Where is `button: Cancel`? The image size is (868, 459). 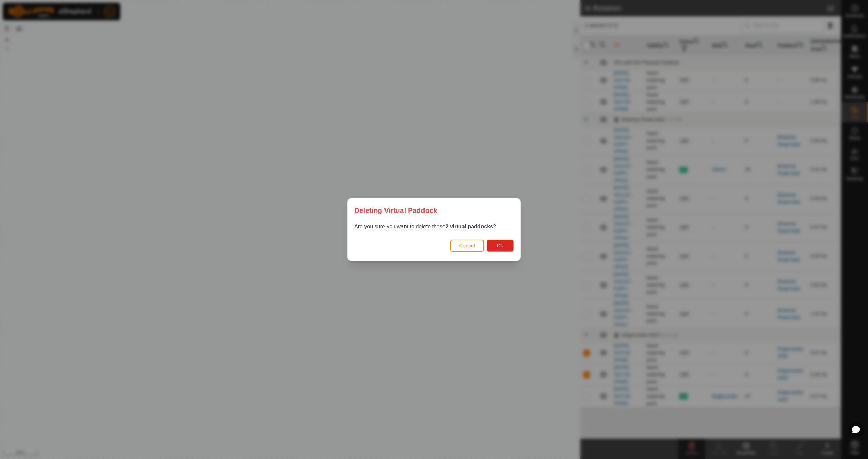 button: Cancel is located at coordinates (467, 245).